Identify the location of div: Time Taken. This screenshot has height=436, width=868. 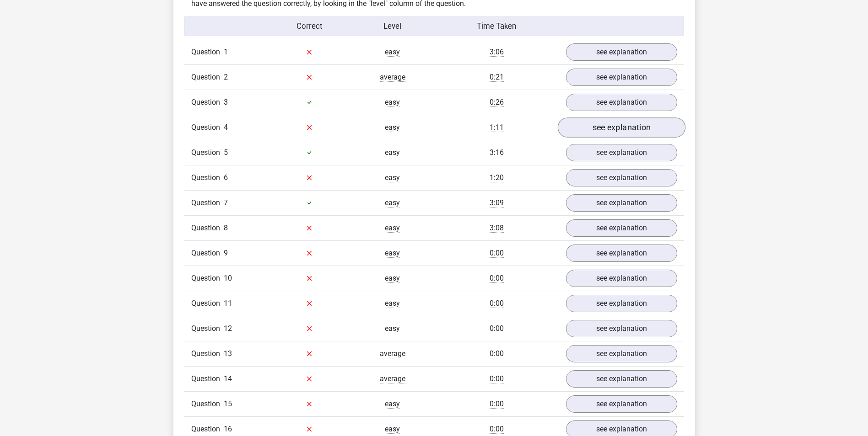
(496, 26).